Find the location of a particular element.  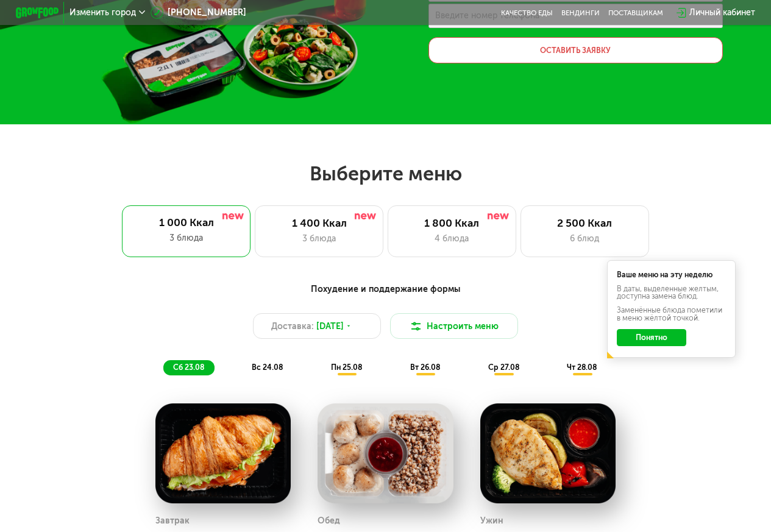

div: поставщикам is located at coordinates (636, 13).